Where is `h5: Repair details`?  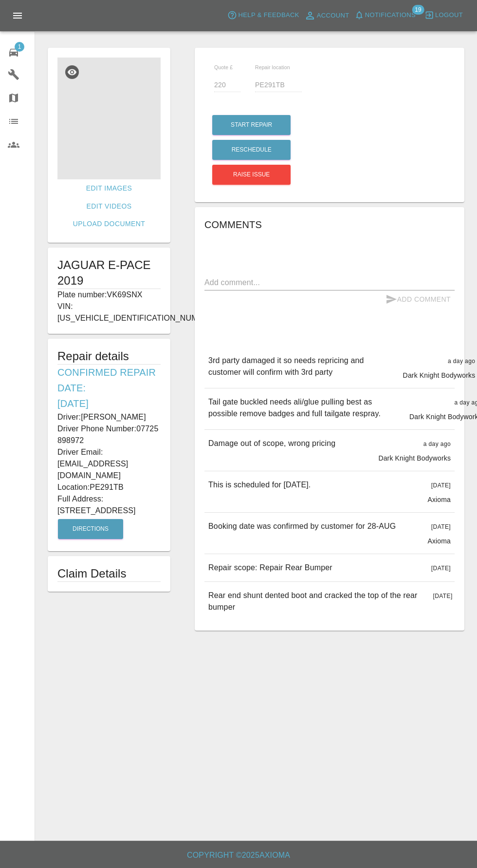
h5: Repair details is located at coordinates (109, 356).